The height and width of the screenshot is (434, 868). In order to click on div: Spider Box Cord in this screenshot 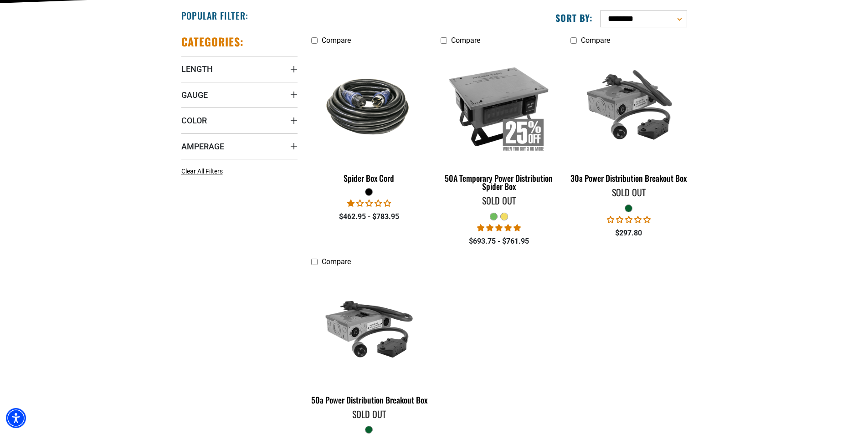, I will do `click(369, 178)`.